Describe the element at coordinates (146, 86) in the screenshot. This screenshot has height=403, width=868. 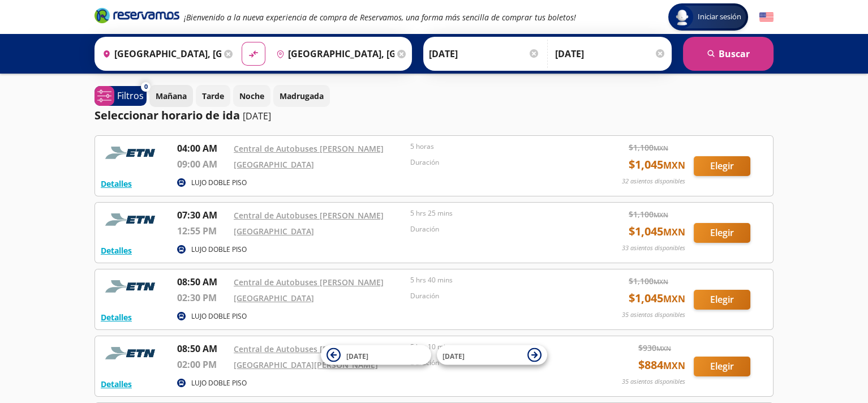
I see `span: 0` at that location.